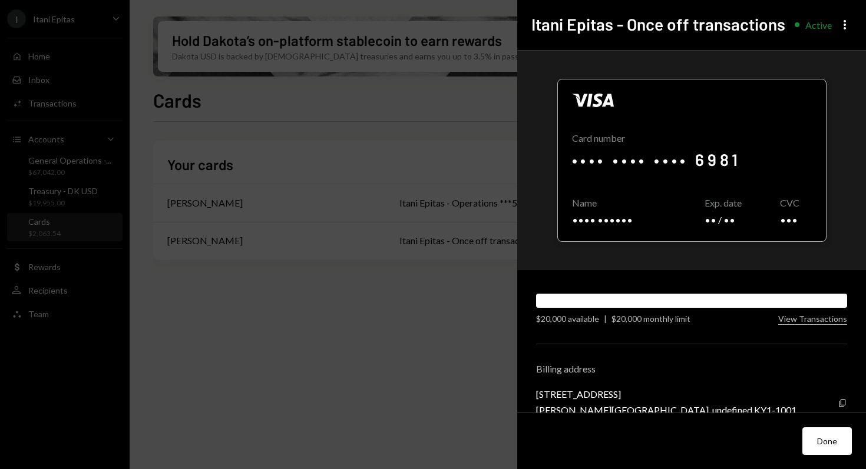 The width and height of the screenshot is (866, 469). I want to click on div: Billing address, so click(691, 369).